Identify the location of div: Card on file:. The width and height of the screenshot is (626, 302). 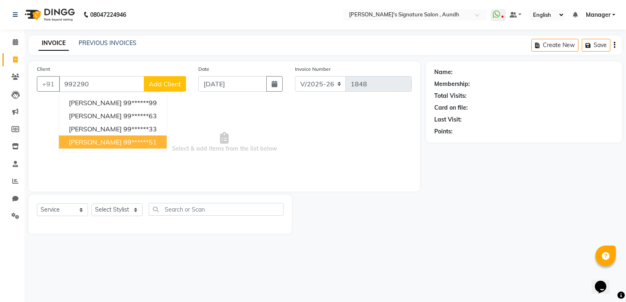
(451, 108).